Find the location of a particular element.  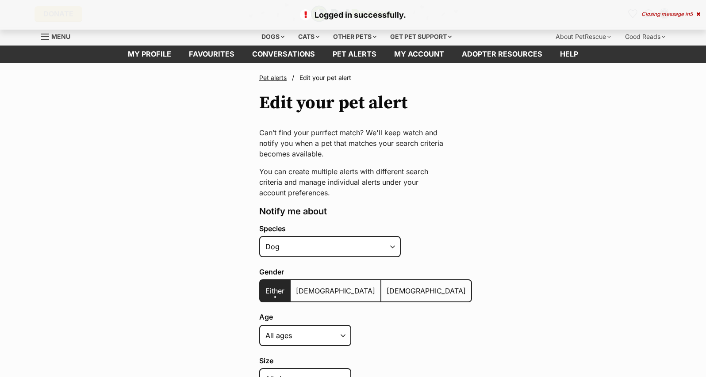

a: Favourites is located at coordinates (211, 54).